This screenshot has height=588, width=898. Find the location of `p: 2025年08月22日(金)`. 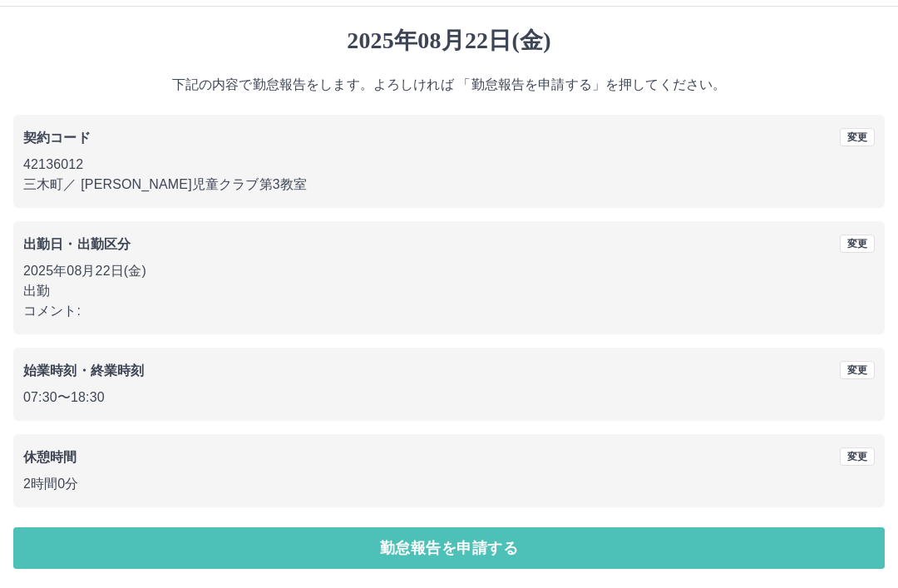

p: 2025年08月22日(金) is located at coordinates (449, 271).